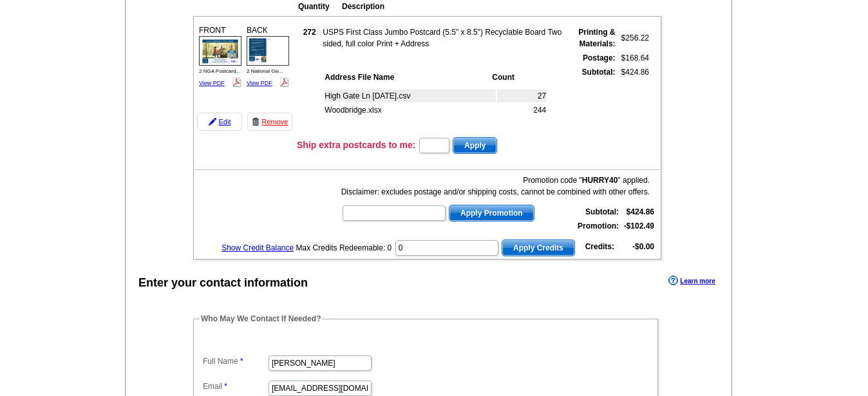 Image resolution: width=868 pixels, height=396 pixels. Describe the element at coordinates (519, 77) in the screenshot. I see `th: Count` at that location.